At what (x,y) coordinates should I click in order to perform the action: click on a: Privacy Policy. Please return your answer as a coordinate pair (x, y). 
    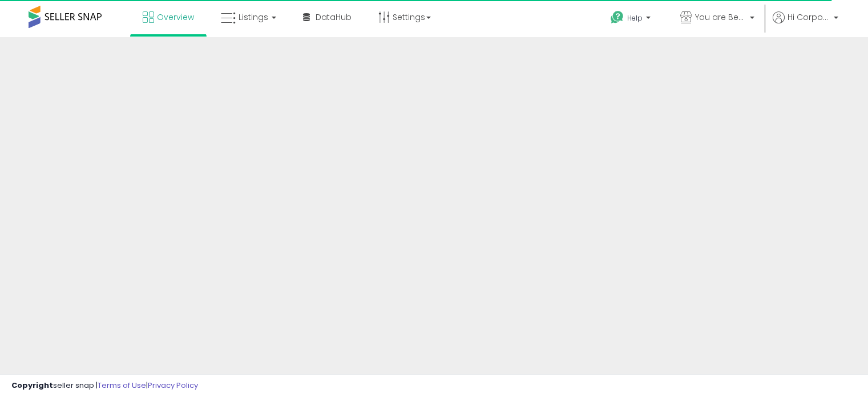
    Looking at the image, I should click on (173, 385).